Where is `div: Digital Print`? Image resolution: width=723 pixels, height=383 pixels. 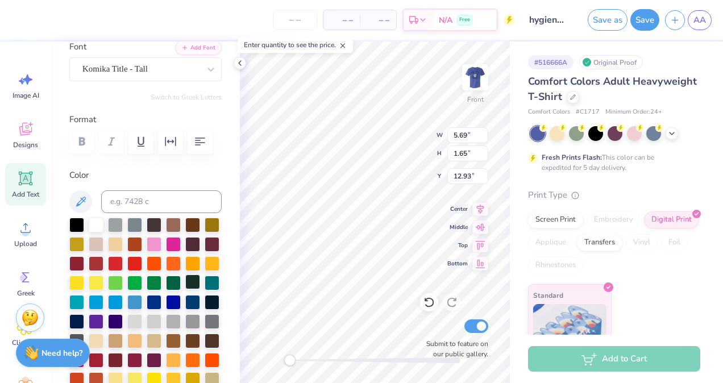 div: Digital Print is located at coordinates (671, 220).